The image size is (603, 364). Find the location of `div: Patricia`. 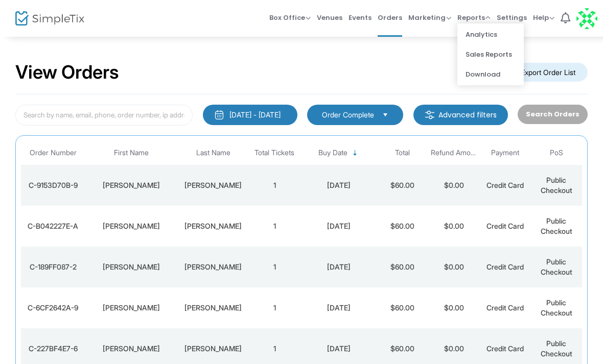

div: Patricia is located at coordinates (130, 226).